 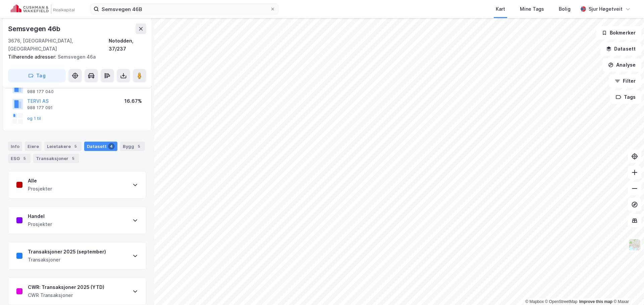 I want to click on div: Handel, so click(x=40, y=216).